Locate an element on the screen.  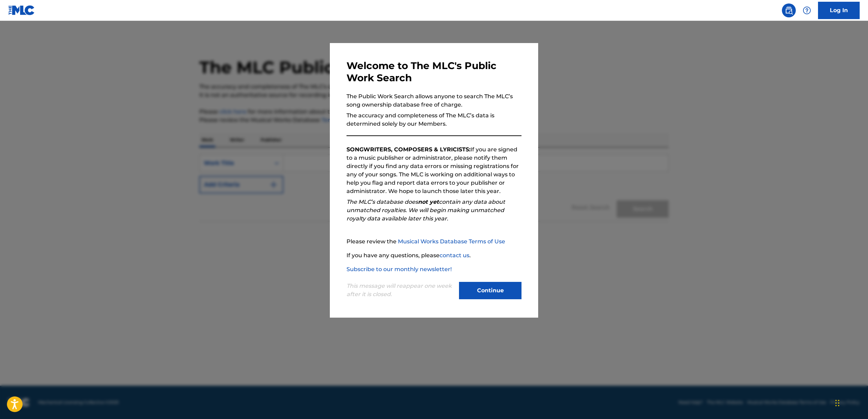
p: This message will reappear one week after it is closed. is located at coordinates (401, 290).